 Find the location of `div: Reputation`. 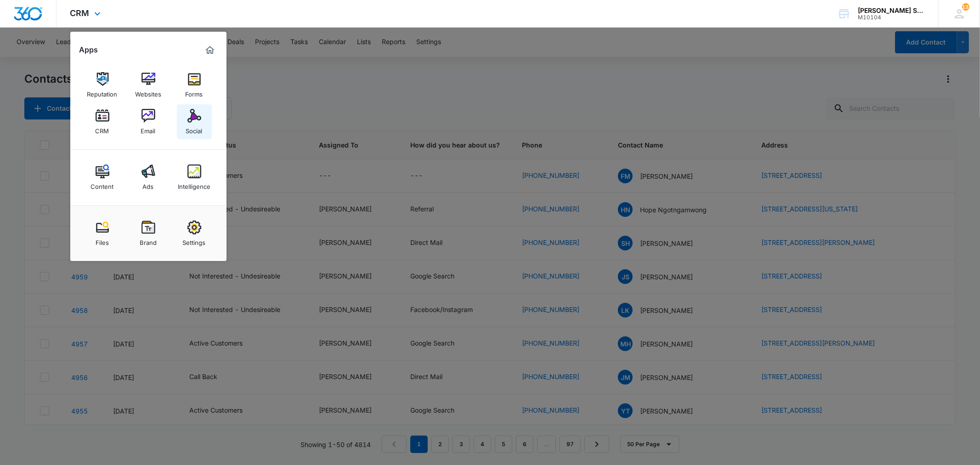

div: Reputation is located at coordinates (102, 92).